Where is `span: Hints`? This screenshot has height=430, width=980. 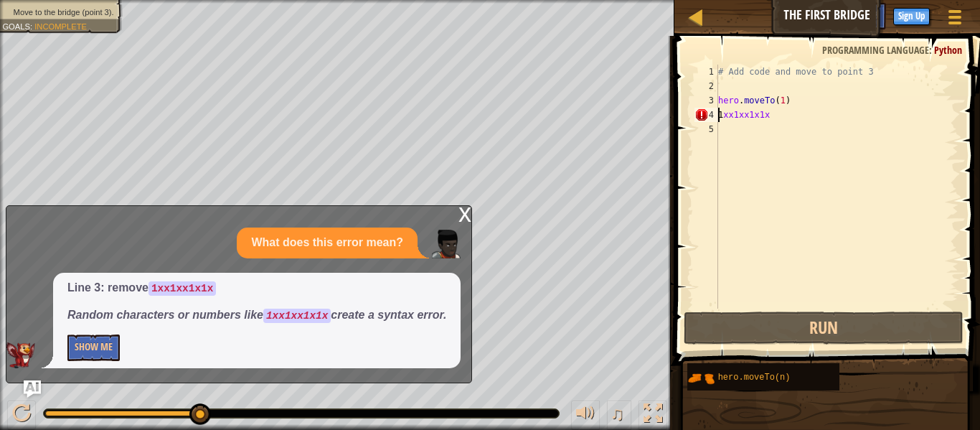
span: Hints is located at coordinates (867, 14).